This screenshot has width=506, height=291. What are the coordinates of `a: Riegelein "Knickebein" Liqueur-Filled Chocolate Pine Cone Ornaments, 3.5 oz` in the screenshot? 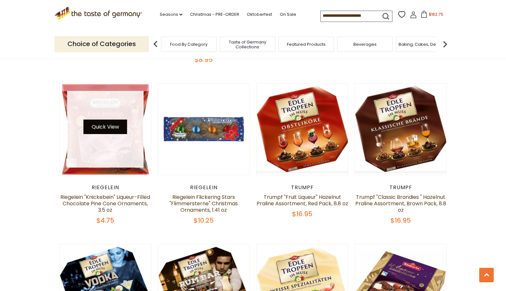 It's located at (105, 204).